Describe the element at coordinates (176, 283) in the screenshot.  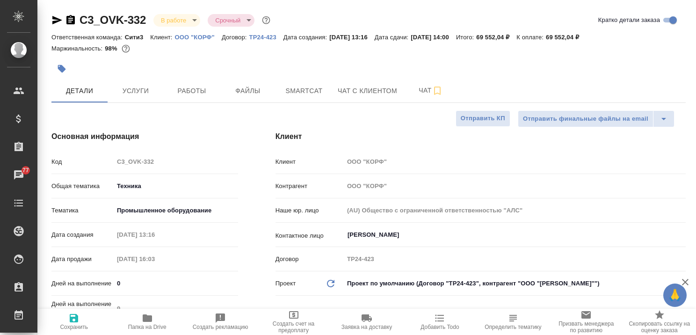
I see `input: ✎ Введи что-нибудь` at that location.